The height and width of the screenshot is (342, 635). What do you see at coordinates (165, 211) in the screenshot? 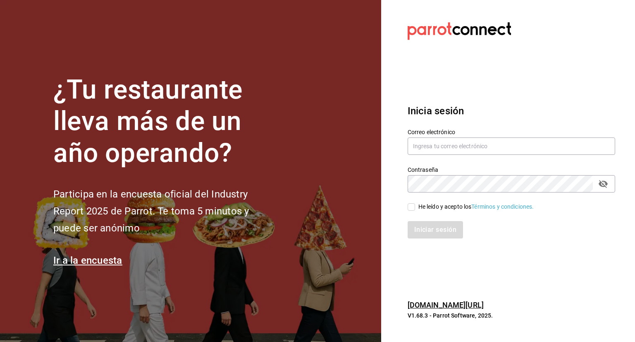
I see `h2: Participa en la encuesta oficial del Industry Report 2025 de Parrot. Te toma 5 minutos y puede se...` at bounding box center [165, 211].